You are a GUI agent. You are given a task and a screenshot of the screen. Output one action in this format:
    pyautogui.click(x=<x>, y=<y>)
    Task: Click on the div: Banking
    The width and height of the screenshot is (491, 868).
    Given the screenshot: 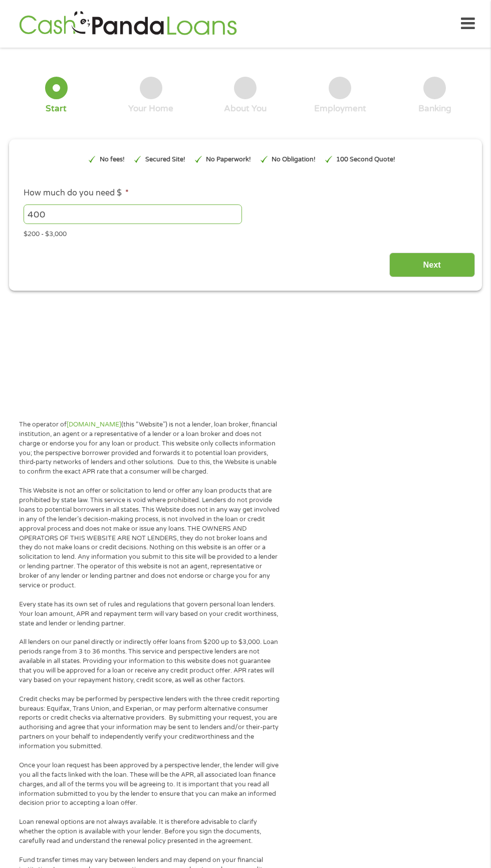 What is the action you would take?
    pyautogui.click(x=435, y=109)
    